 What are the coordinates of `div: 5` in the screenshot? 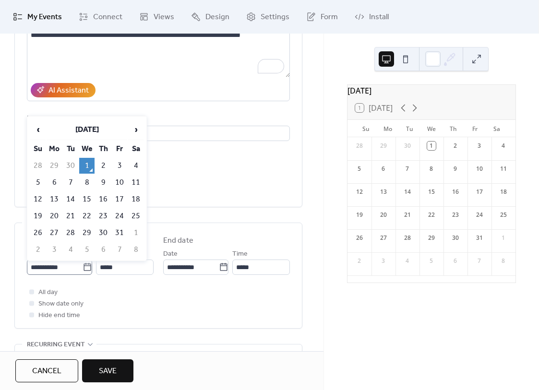 It's located at (359, 169).